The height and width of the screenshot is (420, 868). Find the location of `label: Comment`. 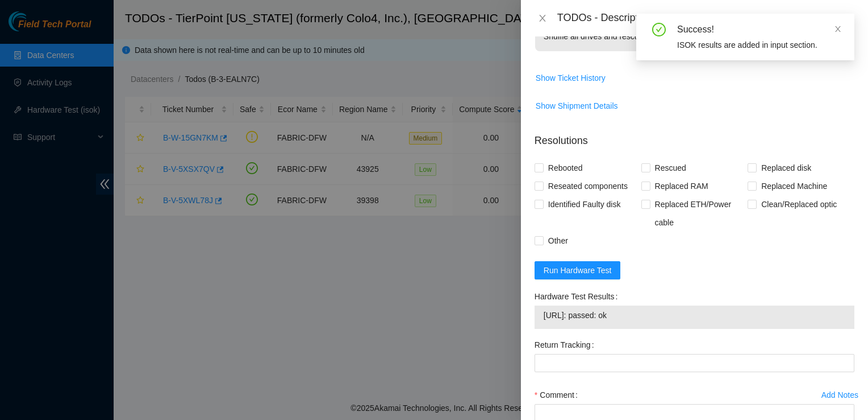

label: Comment is located at coordinates (558, 395).